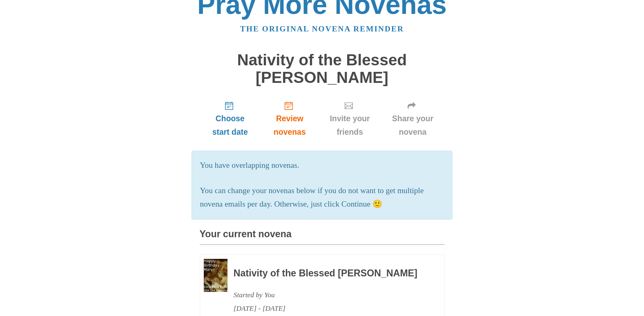 Image resolution: width=644 pixels, height=316 pixels. What do you see at coordinates (216, 275) in the screenshot?
I see `img: Novena image` at bounding box center [216, 275].